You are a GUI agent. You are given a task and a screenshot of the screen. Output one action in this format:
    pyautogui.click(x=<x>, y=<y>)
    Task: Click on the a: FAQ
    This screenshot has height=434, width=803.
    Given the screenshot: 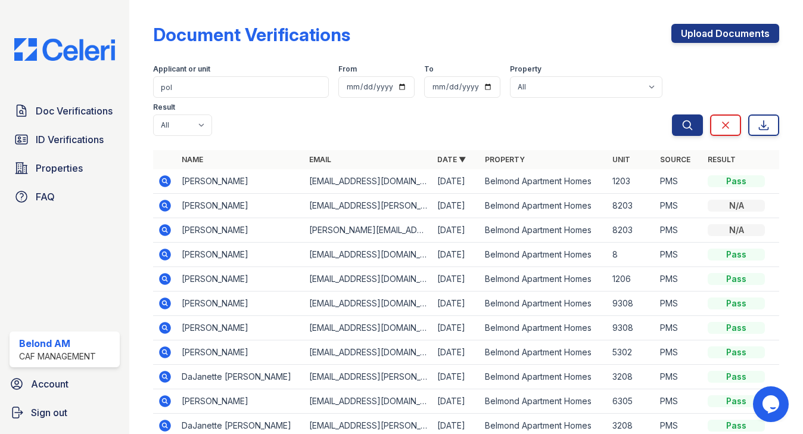 What is the action you would take?
    pyautogui.click(x=64, y=197)
    